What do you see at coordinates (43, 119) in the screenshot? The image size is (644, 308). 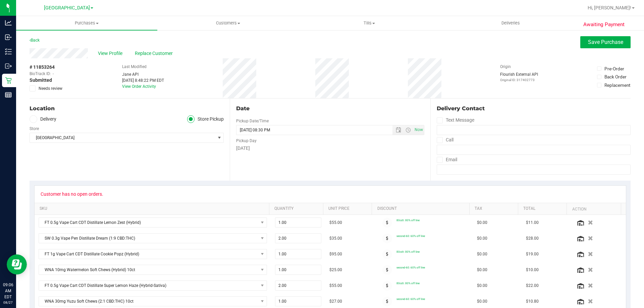 I see `label: Delivery` at bounding box center [43, 119].